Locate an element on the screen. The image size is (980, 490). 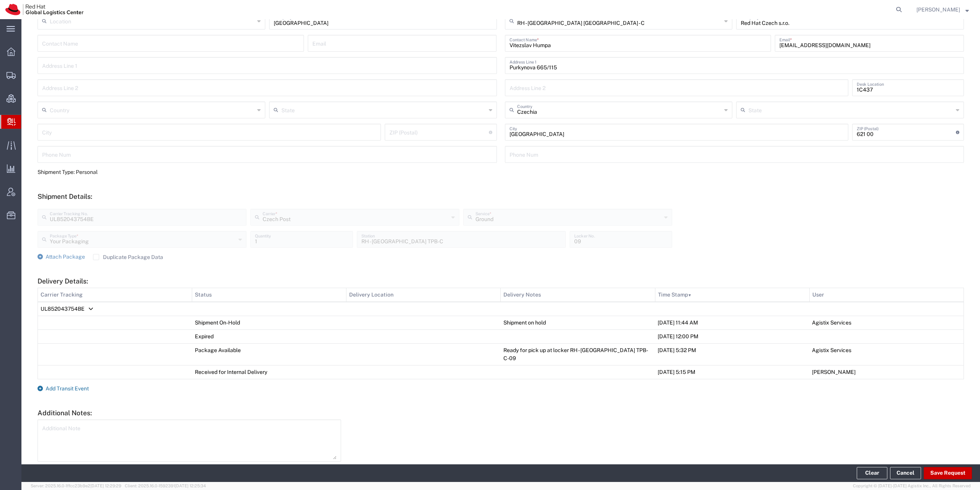
td: Expired is located at coordinates (269, 336).